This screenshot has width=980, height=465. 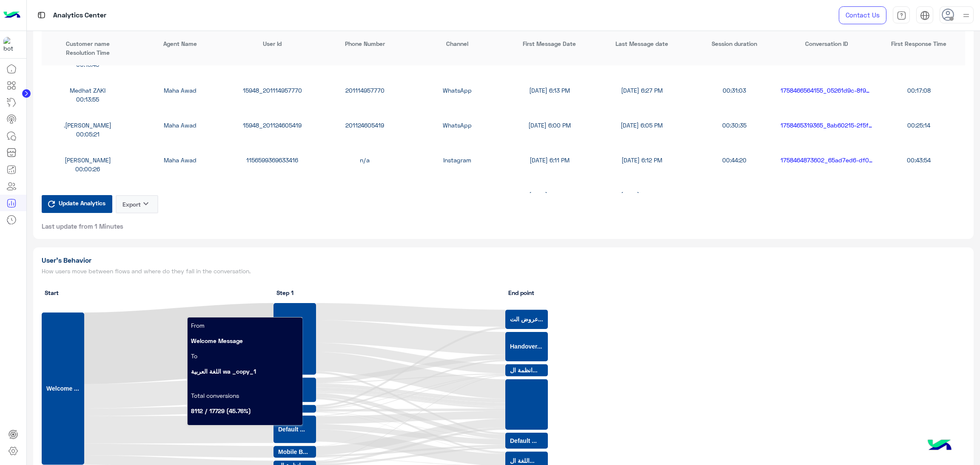 What do you see at coordinates (826, 90) in the screenshot?
I see `div: 1758466564155_05261d9c-8f90-4c37-86e0-0d68948ec62a` at bounding box center [826, 90].